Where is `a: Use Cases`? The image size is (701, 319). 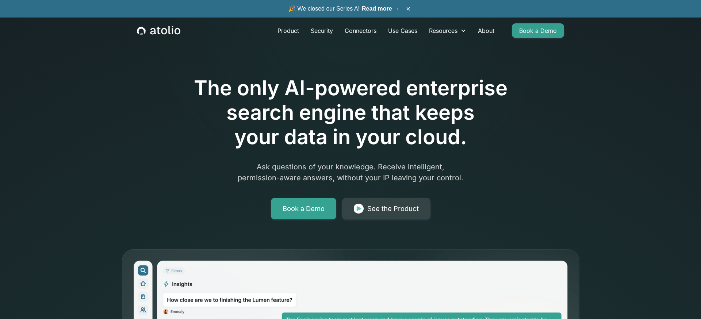 a: Use Cases is located at coordinates (403, 31).